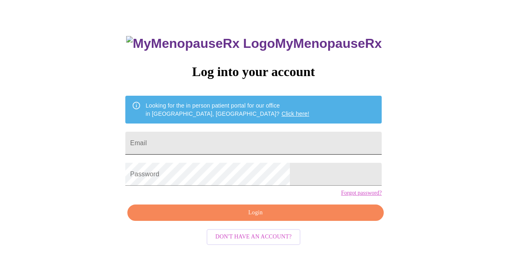 The height and width of the screenshot is (263, 507). I want to click on a: Click here!, so click(296, 114).